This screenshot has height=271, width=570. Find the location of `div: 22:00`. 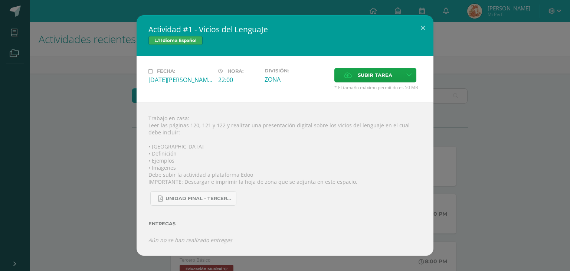

div: 22:00 is located at coordinates (238, 80).